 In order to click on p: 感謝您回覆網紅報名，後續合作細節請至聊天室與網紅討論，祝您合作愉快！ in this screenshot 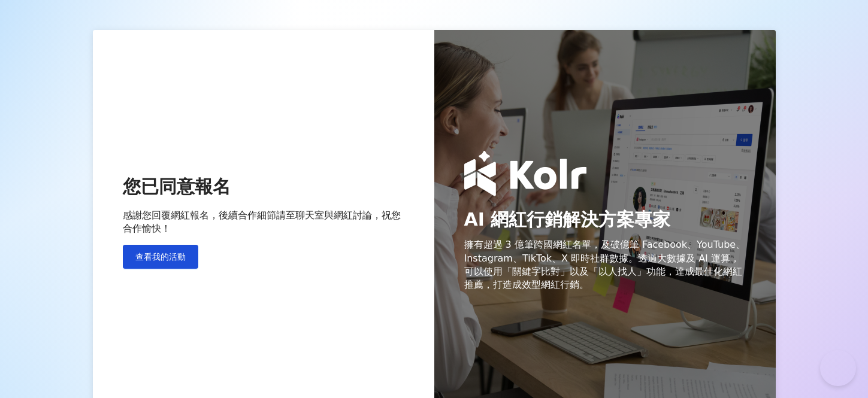, I will do `click(264, 222)`.